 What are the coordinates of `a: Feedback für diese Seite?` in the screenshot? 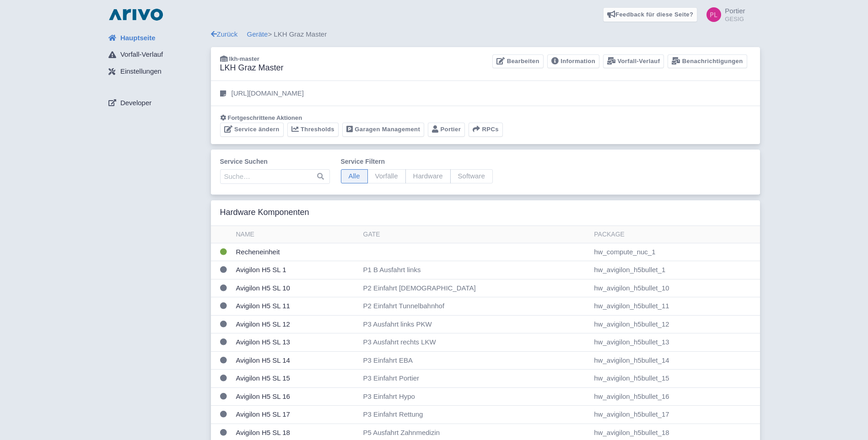 It's located at (650, 14).